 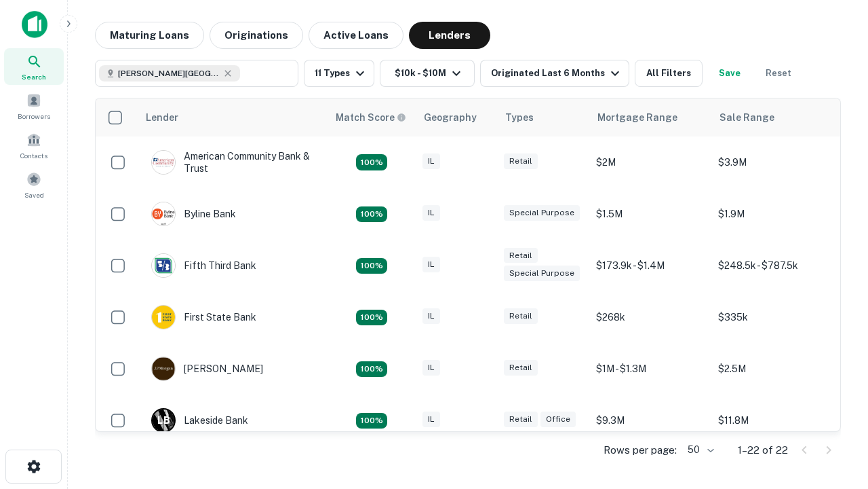 I want to click on button: 11 Types, so click(x=339, y=73).